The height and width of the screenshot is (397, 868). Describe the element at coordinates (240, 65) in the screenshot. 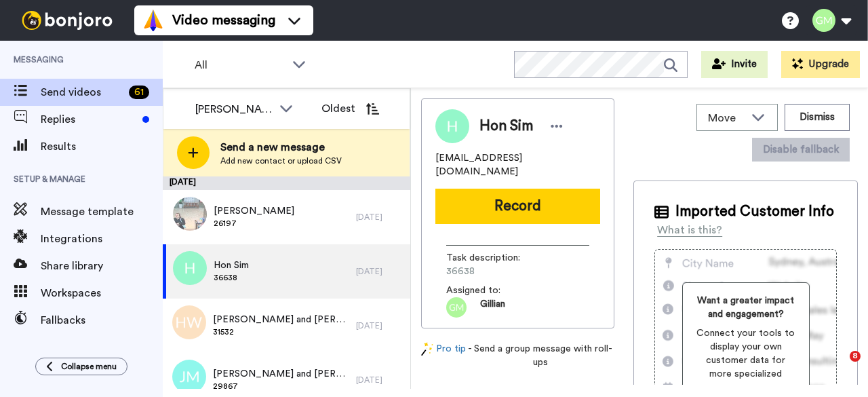

I see `span: All` at that location.